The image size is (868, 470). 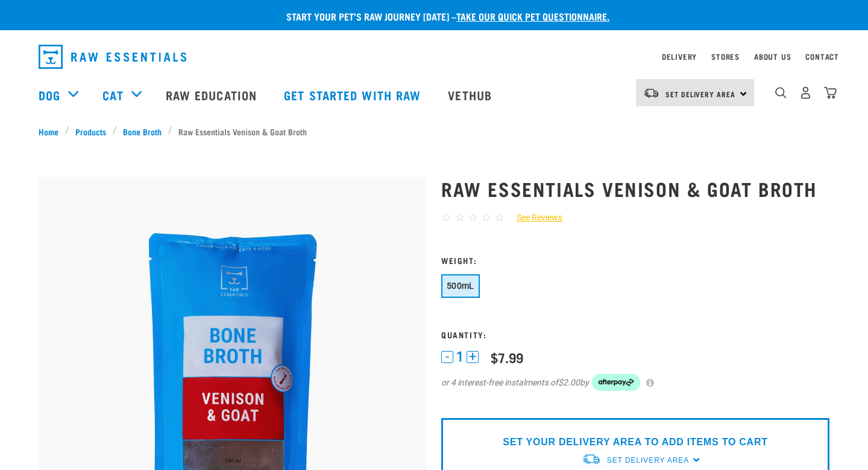 What do you see at coordinates (142, 131) in the screenshot?
I see `a: Bone Broth` at bounding box center [142, 131].